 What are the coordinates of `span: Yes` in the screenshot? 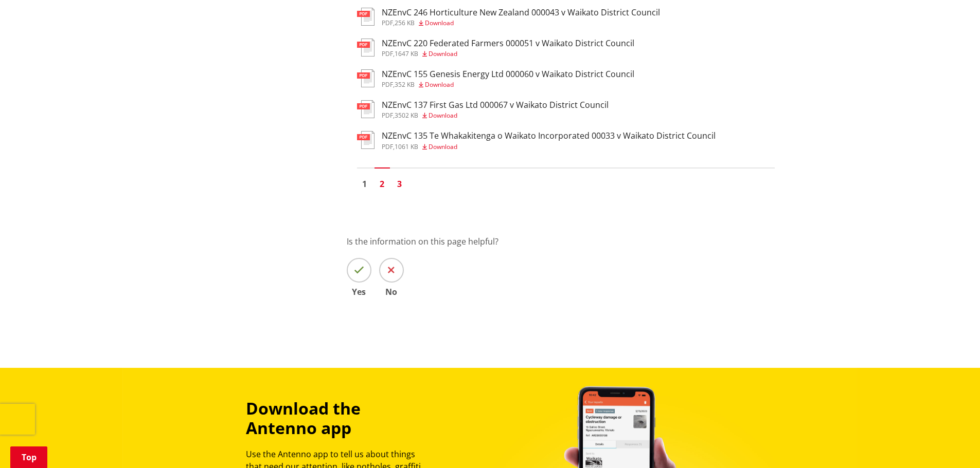 It's located at (359, 292).